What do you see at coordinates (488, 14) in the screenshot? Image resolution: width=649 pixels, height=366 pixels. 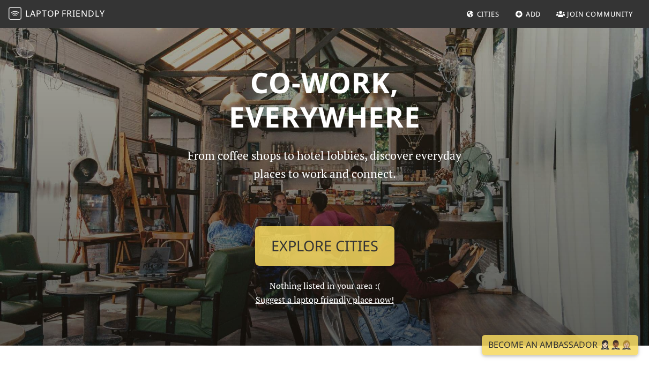 I see `span: Cities` at bounding box center [488, 14].